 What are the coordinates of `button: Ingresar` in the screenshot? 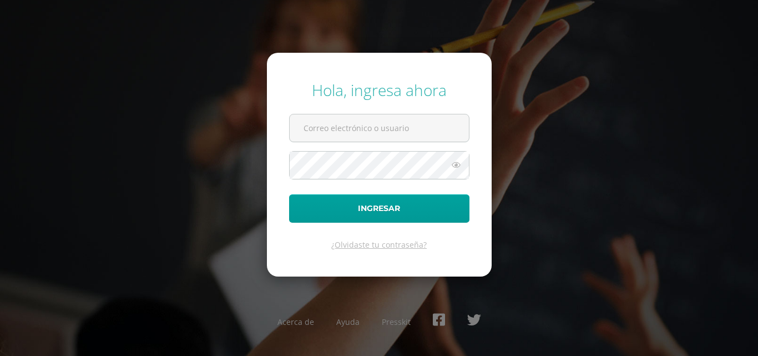 It's located at (379, 208).